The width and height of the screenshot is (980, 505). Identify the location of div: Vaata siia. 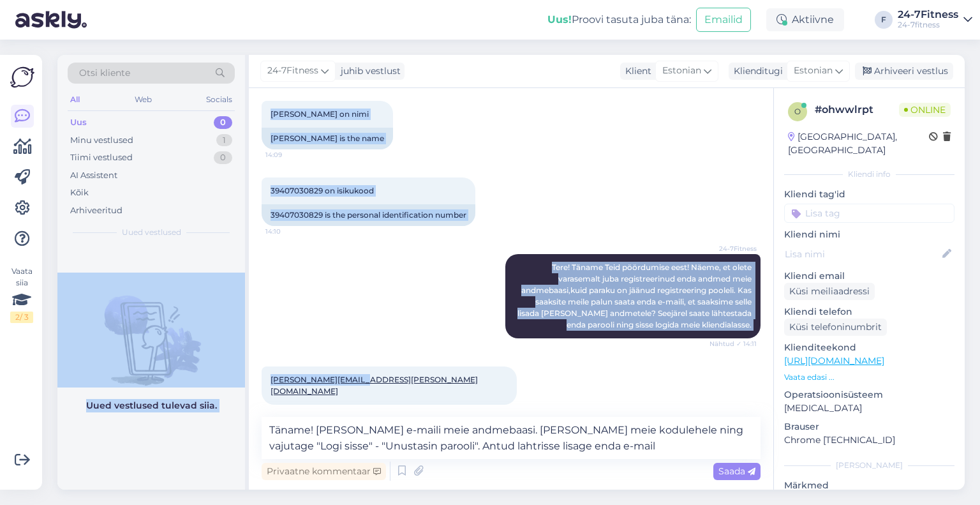
(21, 294).